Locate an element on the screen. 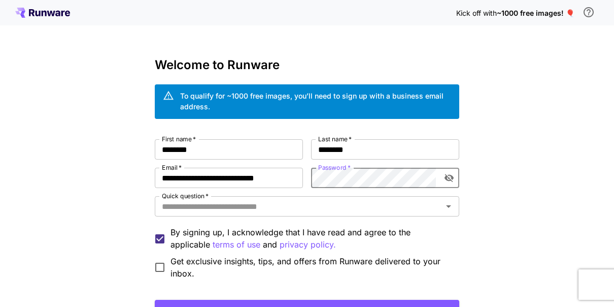 This screenshot has height=307, width=614. button: By signing up, I acknowledge that I have read and agree to the applicable and privacy policy. is located at coordinates (237, 244).